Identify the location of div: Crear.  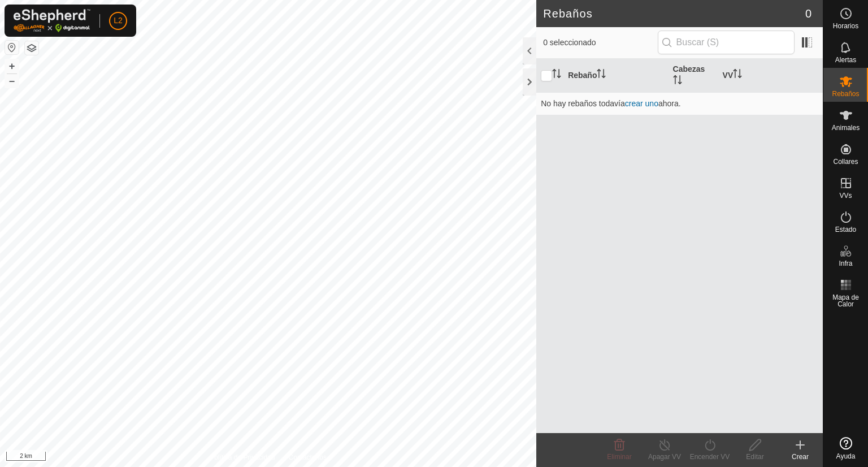
(800, 457).